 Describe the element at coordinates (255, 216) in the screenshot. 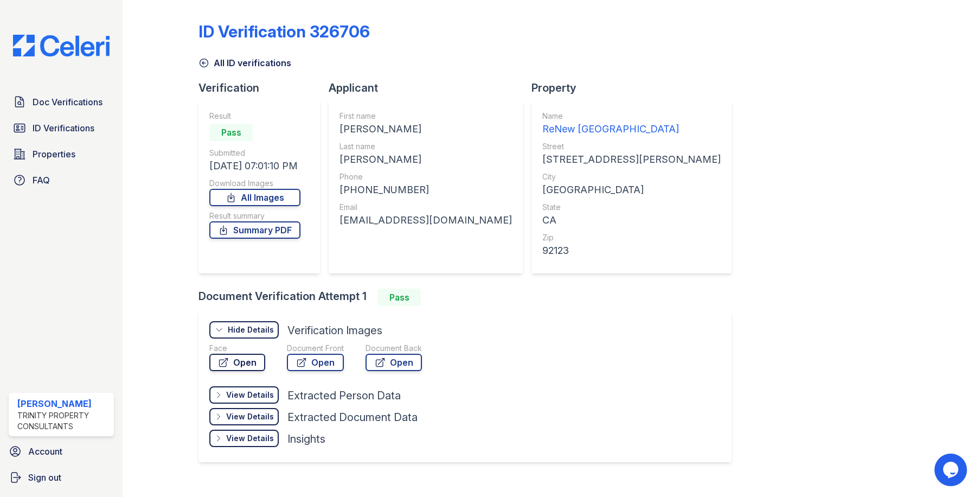

I see `div: Result summary` at that location.